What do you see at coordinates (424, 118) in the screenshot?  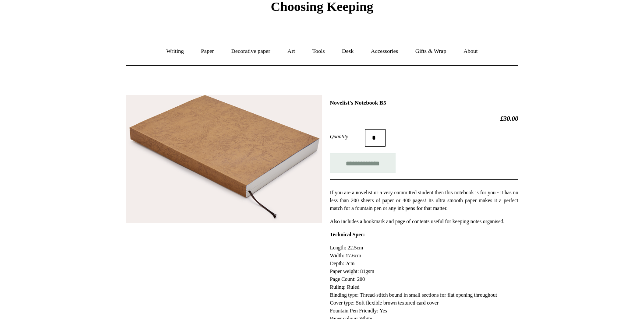 I see `h2: £30.00` at bounding box center [424, 118].